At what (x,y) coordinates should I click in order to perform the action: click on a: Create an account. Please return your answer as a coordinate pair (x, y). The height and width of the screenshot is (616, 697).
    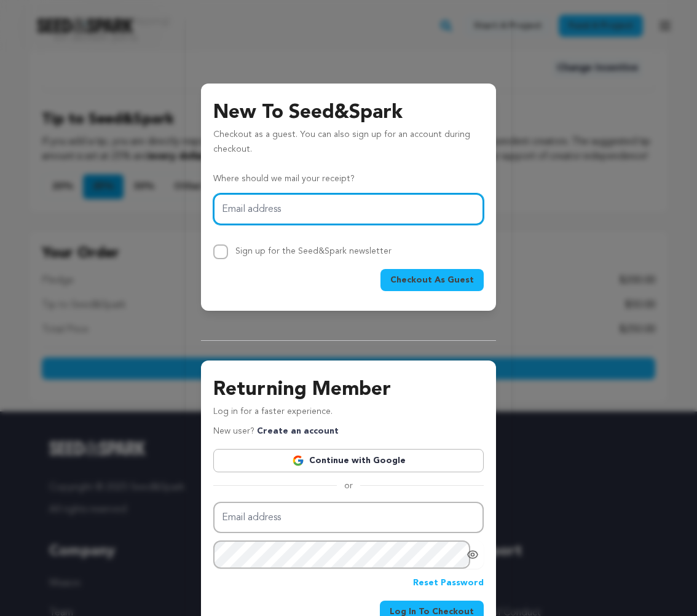
    Looking at the image, I should click on (297, 431).